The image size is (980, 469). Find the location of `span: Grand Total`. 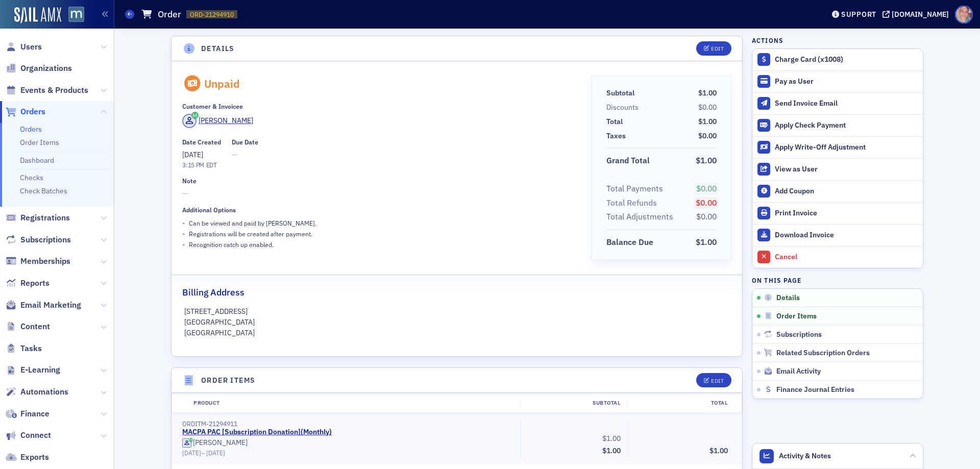

span: Grand Total is located at coordinates (630, 161).